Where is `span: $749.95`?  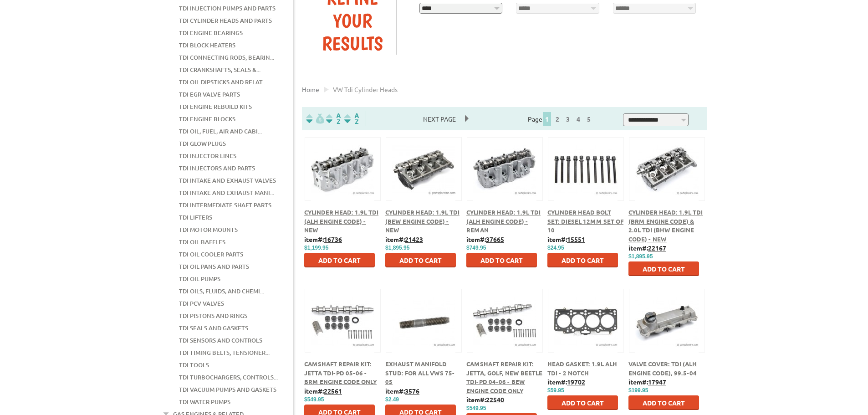 span: $749.95 is located at coordinates (476, 248).